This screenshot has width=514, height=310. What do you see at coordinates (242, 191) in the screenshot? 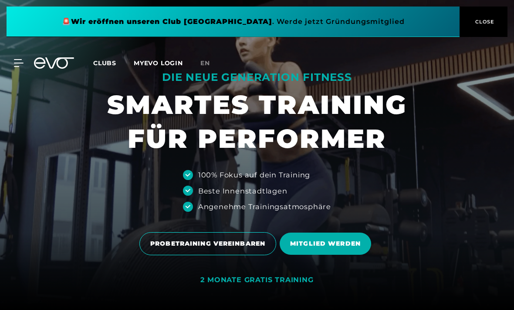
I see `div: Beste Innenstadtlagen` at bounding box center [242, 191].